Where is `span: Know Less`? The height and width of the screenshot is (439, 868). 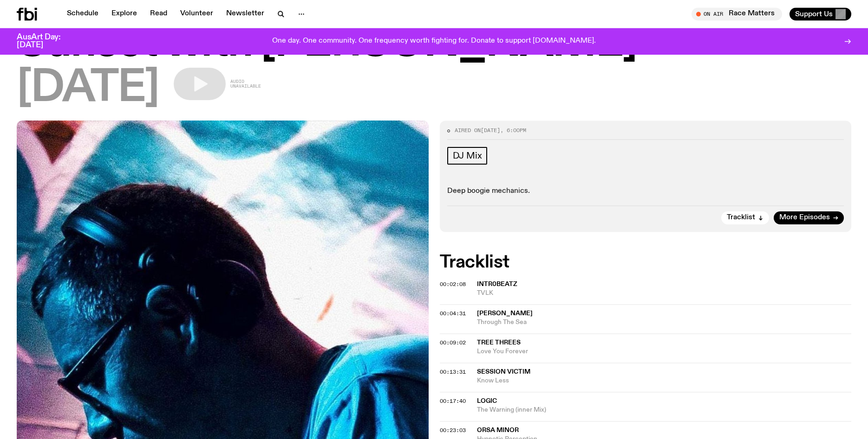 span: Know Less is located at coordinates (664, 381).